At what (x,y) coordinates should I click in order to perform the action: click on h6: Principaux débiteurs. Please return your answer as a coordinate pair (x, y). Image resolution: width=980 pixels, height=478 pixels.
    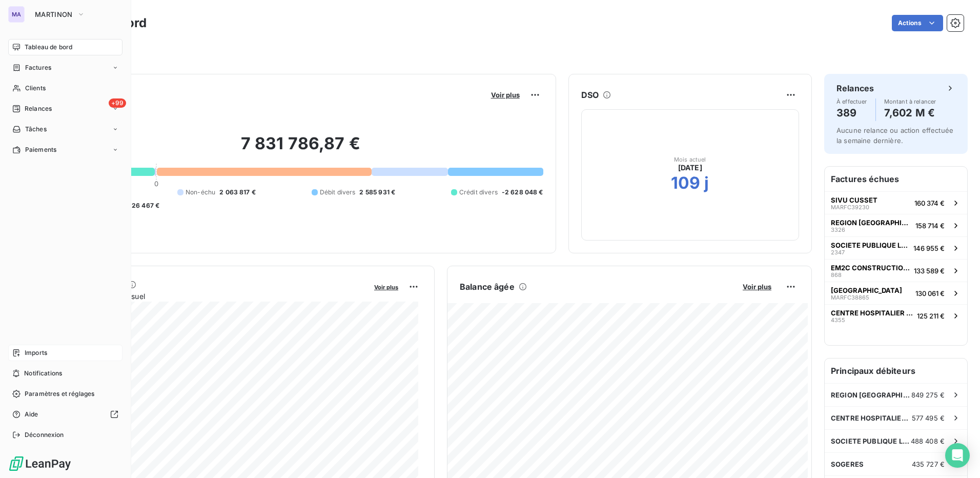
    Looking at the image, I should click on (896, 371).